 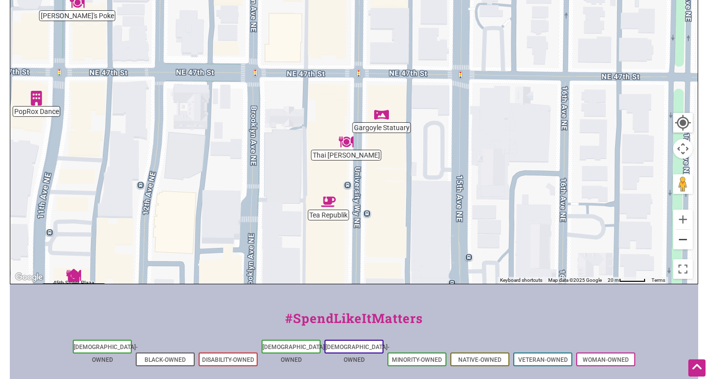 What do you see at coordinates (381, 114) in the screenshot?
I see `div: Gargoyle Statuary` at bounding box center [381, 114].